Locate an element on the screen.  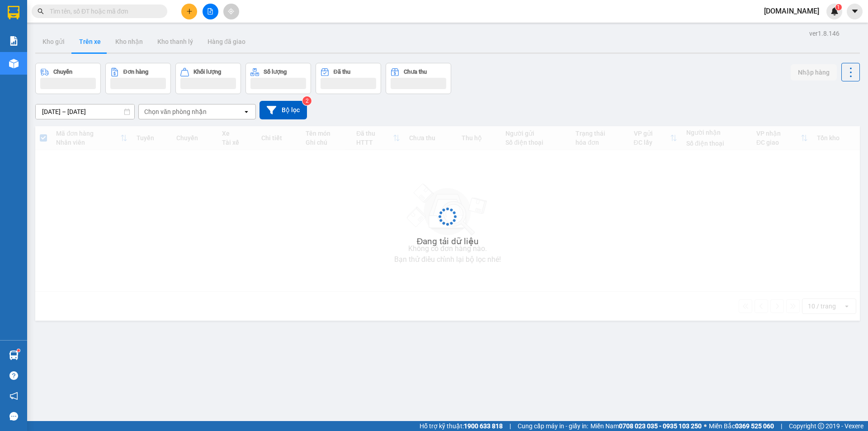
button: Bộ lọc is located at coordinates (283, 110).